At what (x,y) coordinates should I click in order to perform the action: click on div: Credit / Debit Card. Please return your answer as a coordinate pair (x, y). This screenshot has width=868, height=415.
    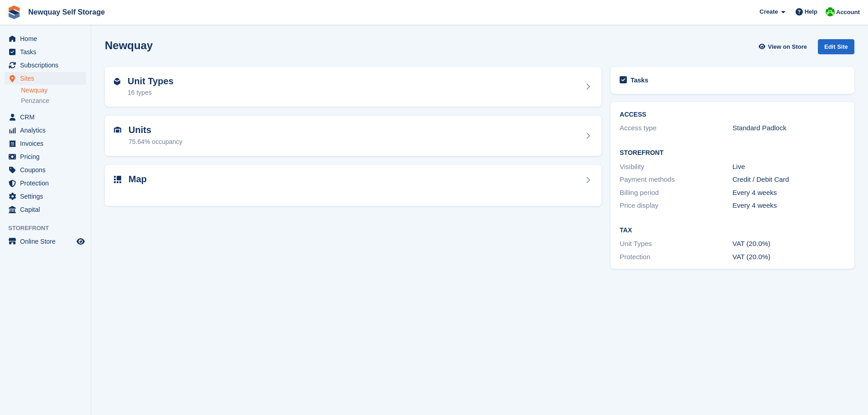
    Looking at the image, I should click on (789, 180).